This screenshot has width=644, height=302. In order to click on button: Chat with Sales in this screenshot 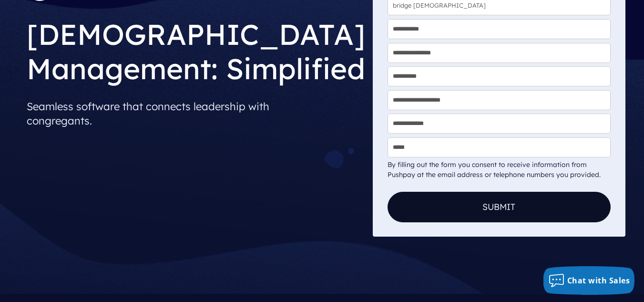, I will do `click(589, 281)`.